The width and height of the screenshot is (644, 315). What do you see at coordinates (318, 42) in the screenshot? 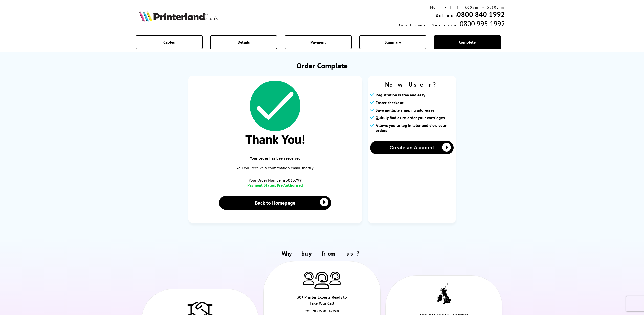
I see `span: Payment` at bounding box center [318, 42].